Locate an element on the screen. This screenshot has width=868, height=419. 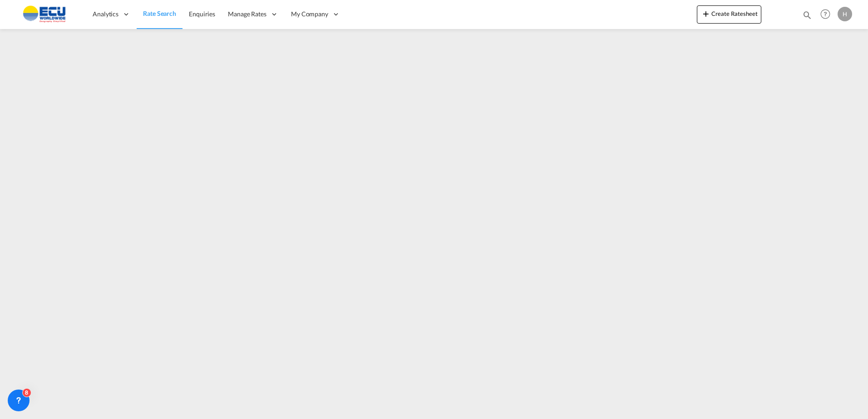
span: Enquiries is located at coordinates (202, 14).